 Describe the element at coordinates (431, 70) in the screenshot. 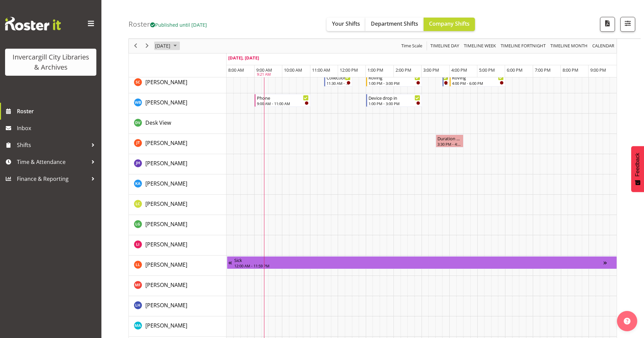

I see `span: 3:00 PM` at that location.